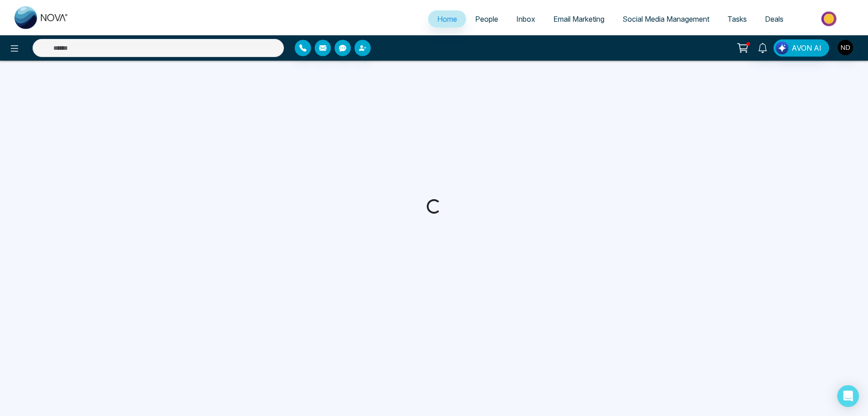  I want to click on a: People, so click(487, 19).